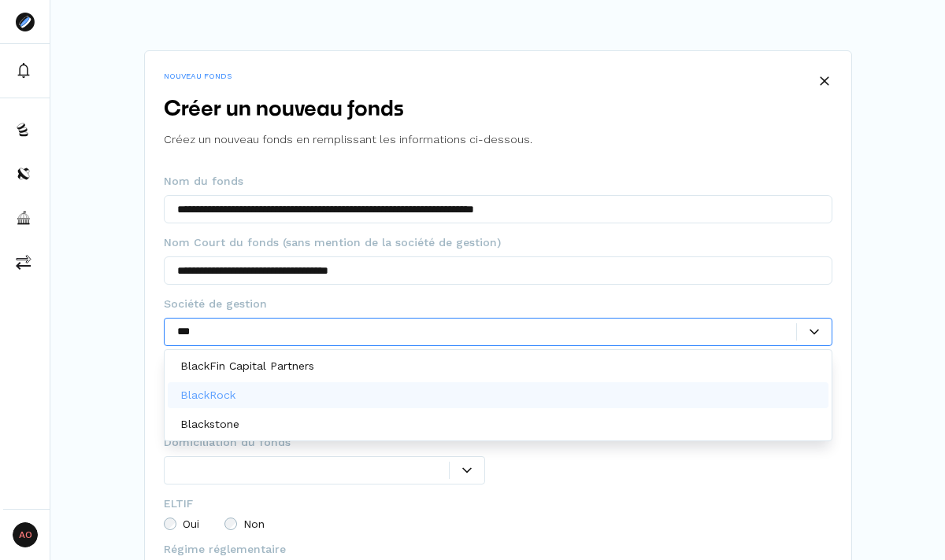 The height and width of the screenshot is (560, 945). I want to click on p: BlackRock, so click(208, 395).